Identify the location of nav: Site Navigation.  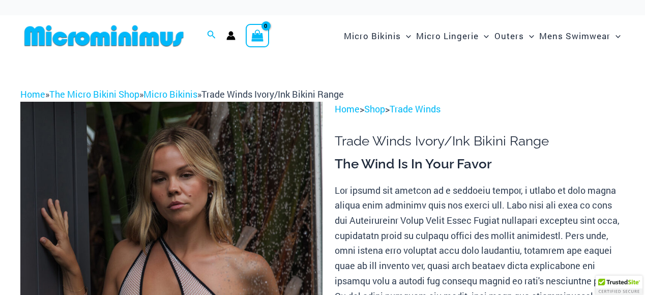
(482, 36).